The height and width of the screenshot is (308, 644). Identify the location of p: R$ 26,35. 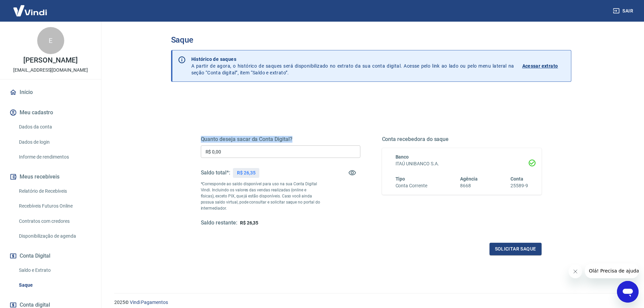
(246, 172).